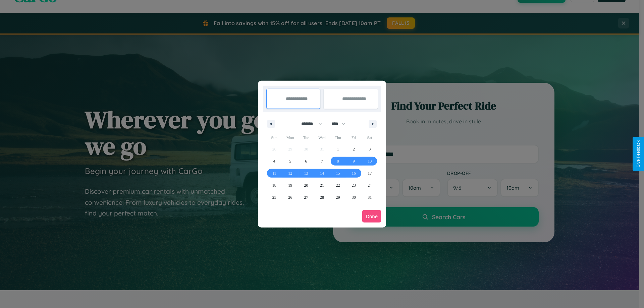 Image resolution: width=644 pixels, height=308 pixels. Describe the element at coordinates (338, 149) in the screenshot. I see `span: 1` at that location.